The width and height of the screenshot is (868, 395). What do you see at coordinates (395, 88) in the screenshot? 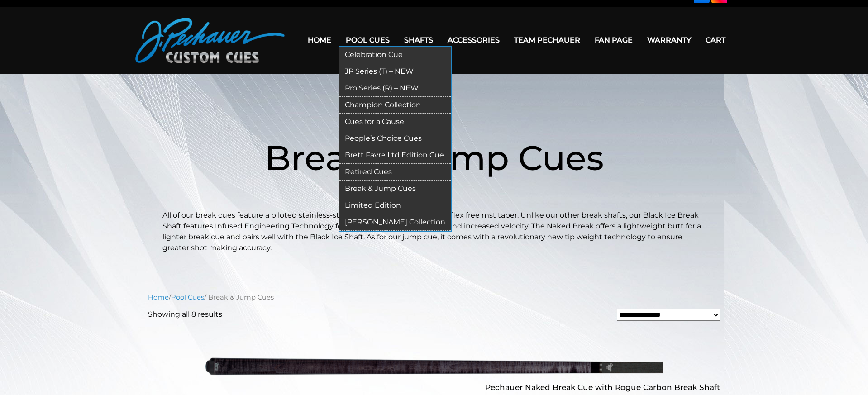
I see `a: Pro Series (R) – NEW` at bounding box center [395, 88].